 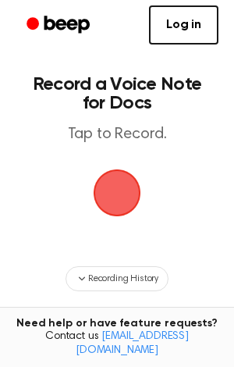 What do you see at coordinates (117, 344) in the screenshot?
I see `span: Contact us` at bounding box center [117, 344].